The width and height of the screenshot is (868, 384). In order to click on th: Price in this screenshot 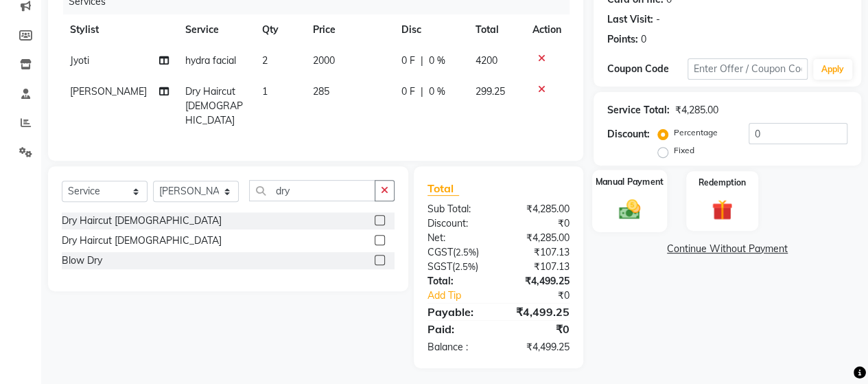, I will do `click(349, 30)`.